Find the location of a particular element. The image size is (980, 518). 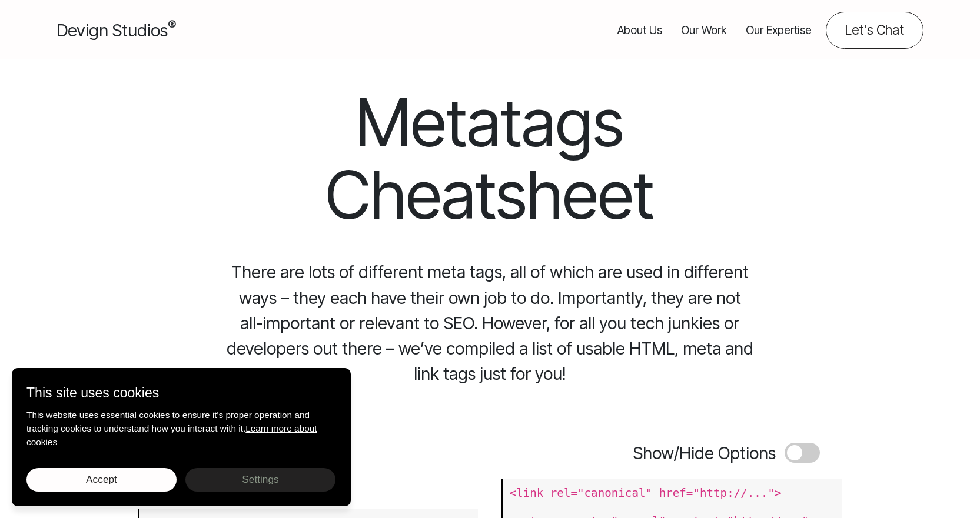

span: Show/Hide Options is located at coordinates (708, 452).